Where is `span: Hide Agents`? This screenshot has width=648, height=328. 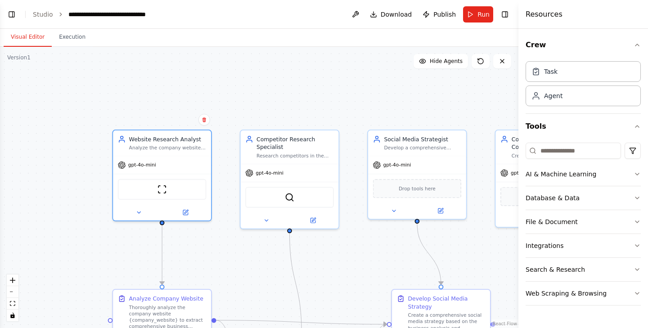
span: Hide Agents is located at coordinates (446, 61).